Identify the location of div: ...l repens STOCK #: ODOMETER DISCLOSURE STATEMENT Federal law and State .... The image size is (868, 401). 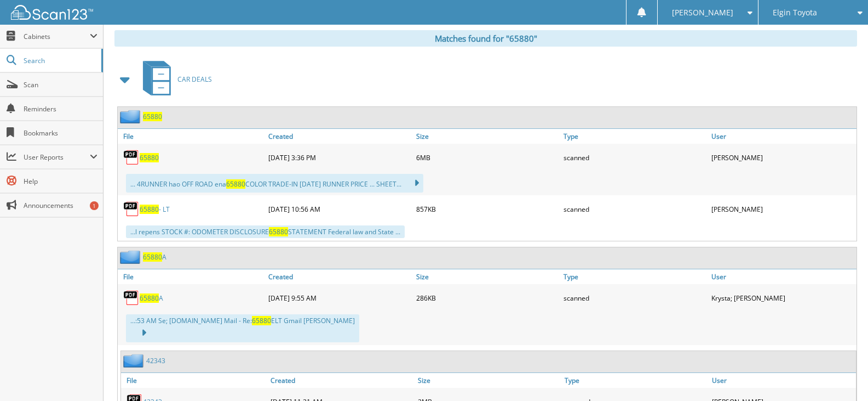
(265, 232).